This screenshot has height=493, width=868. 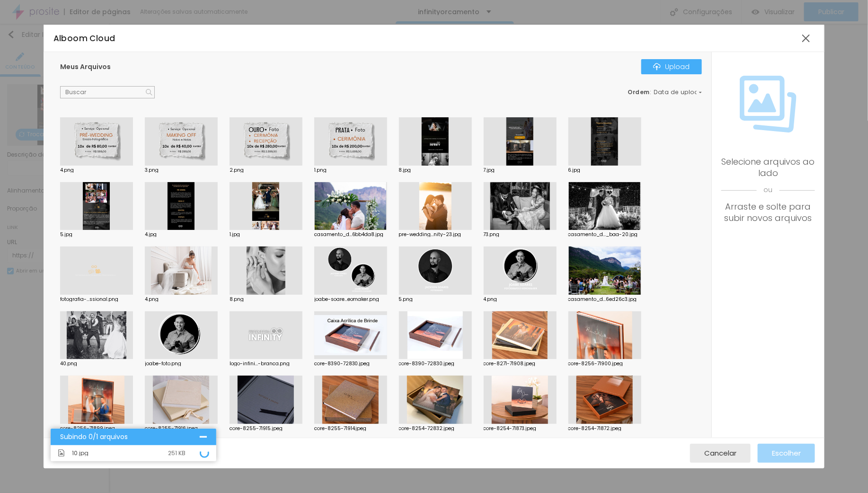 I want to click on span: ou, so click(x=768, y=190).